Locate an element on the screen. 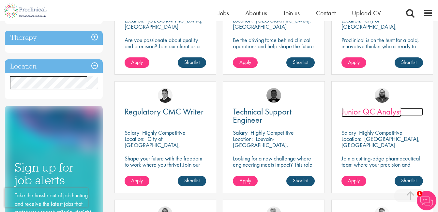  span: Jobs is located at coordinates (224, 13).